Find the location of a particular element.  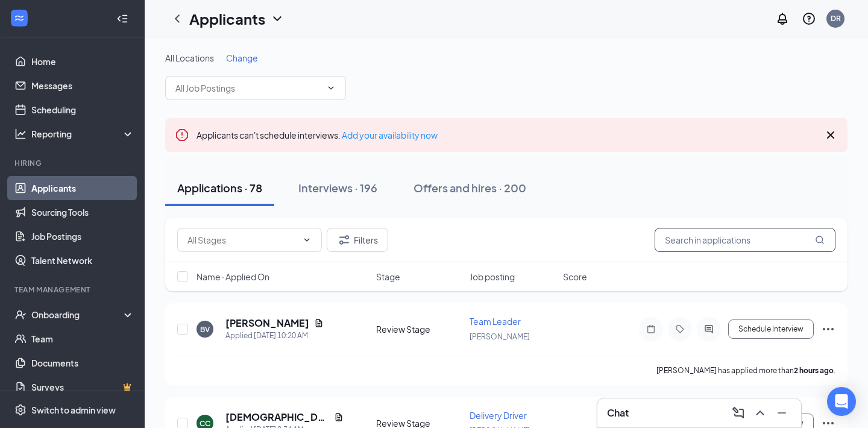

a: Sourcing Tools is located at coordinates (82, 212).